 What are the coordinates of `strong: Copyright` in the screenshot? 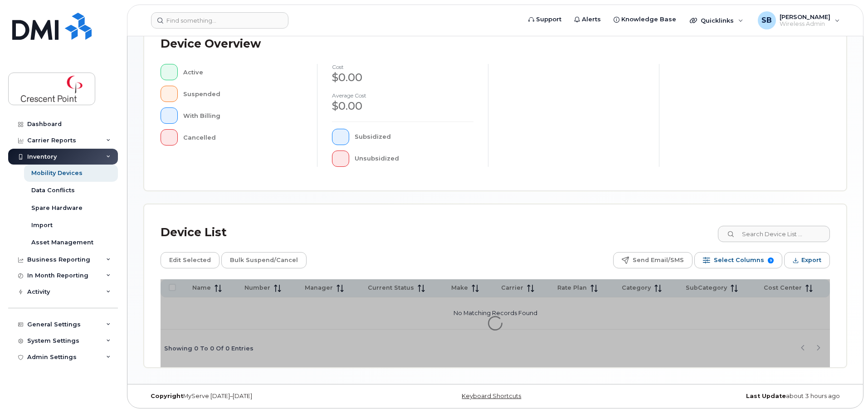 It's located at (167, 396).